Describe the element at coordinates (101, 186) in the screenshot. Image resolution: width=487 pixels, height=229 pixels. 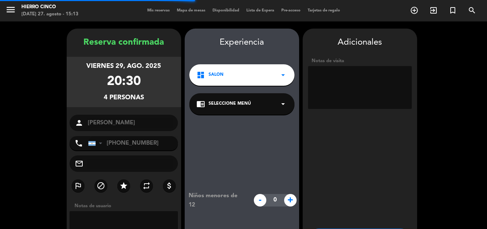
I see `i: block` at that location.